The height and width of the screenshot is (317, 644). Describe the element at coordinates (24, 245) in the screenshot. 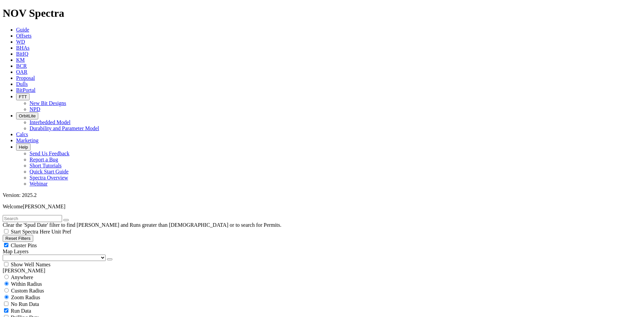

I see `span: Cluster Pins` at that location.